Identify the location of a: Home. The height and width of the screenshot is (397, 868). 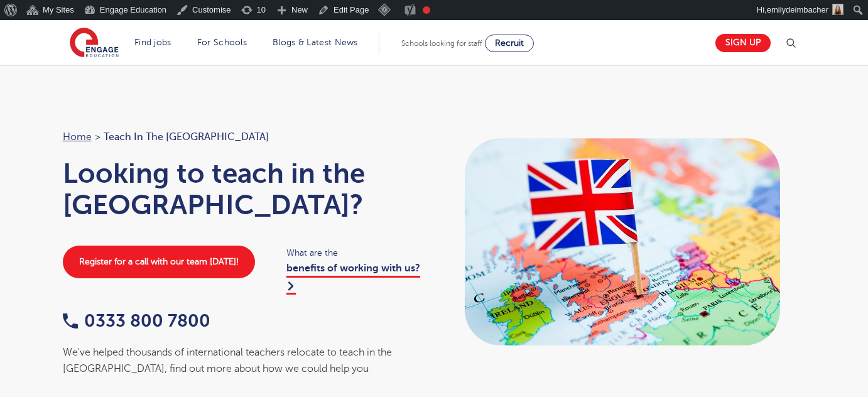
(77, 137).